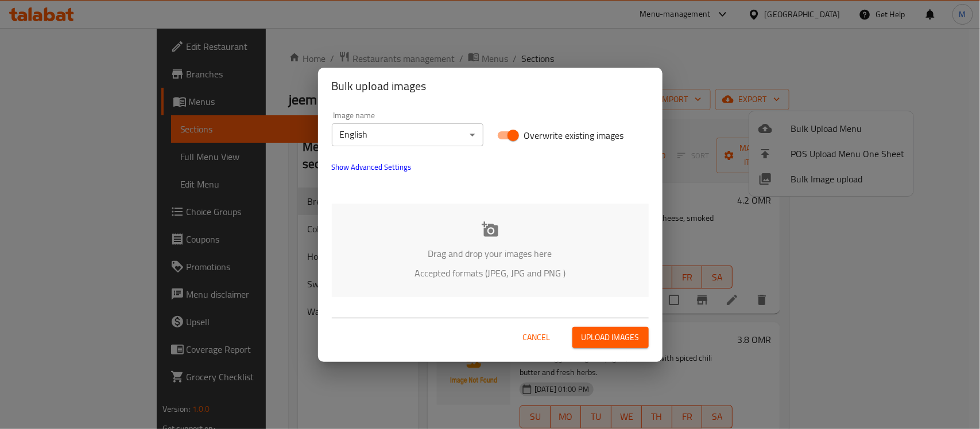 The image size is (980, 429). Describe the element at coordinates (536, 337) in the screenshot. I see `button: Cancel` at that location.